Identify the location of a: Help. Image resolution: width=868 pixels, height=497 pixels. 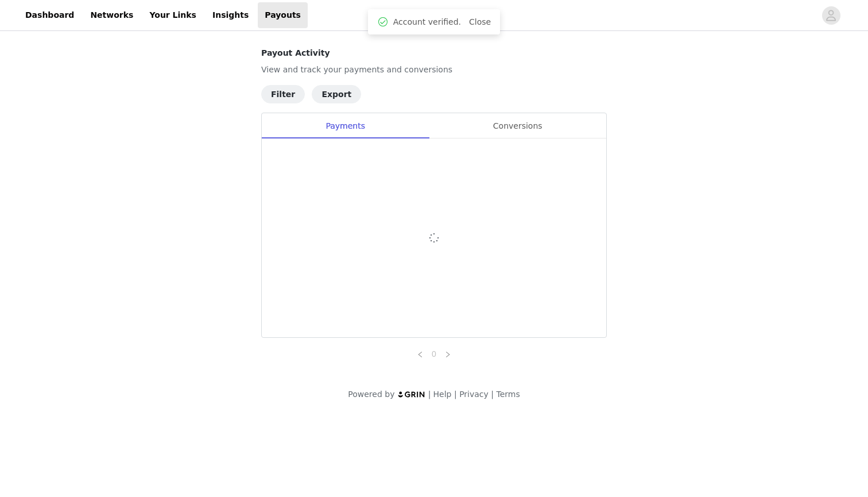
(443, 394).